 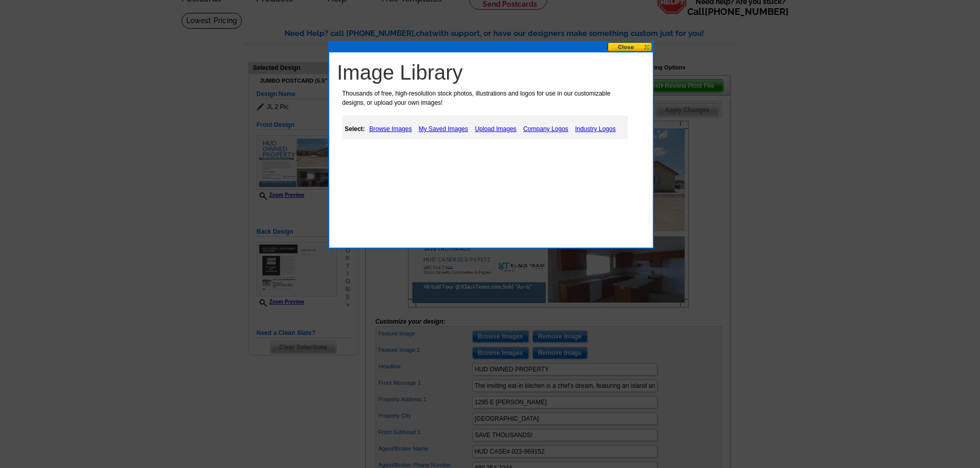 I want to click on a: Browse Images, so click(x=390, y=129).